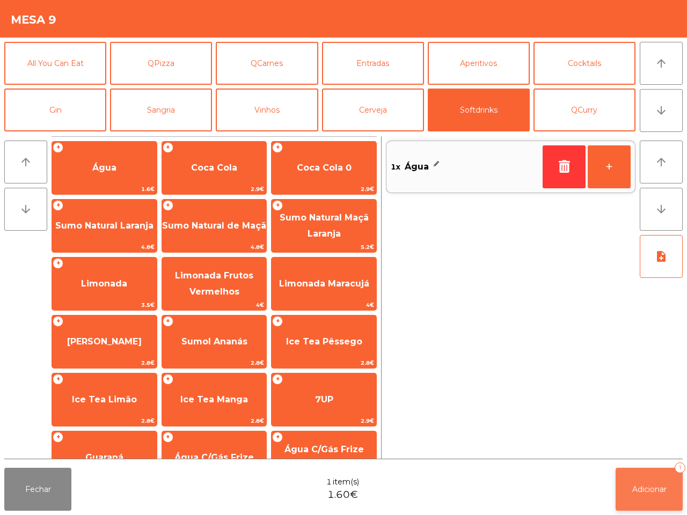  I want to click on div: 1, so click(680, 468).